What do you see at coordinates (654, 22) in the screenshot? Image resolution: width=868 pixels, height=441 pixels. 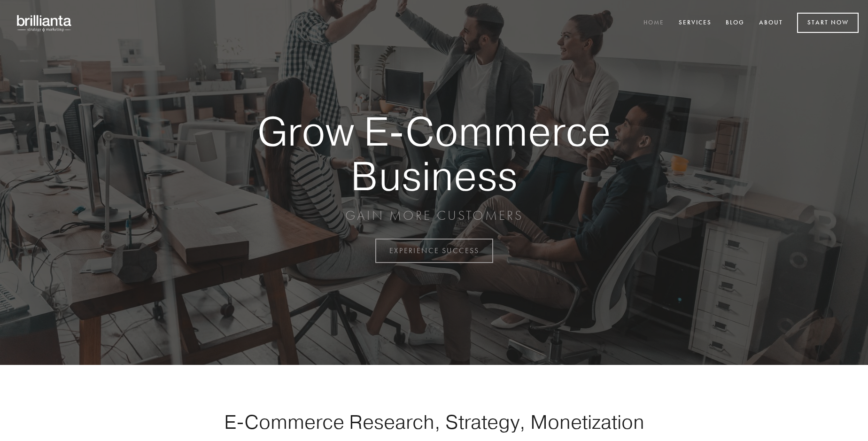 I see `a: Home` at bounding box center [654, 22].